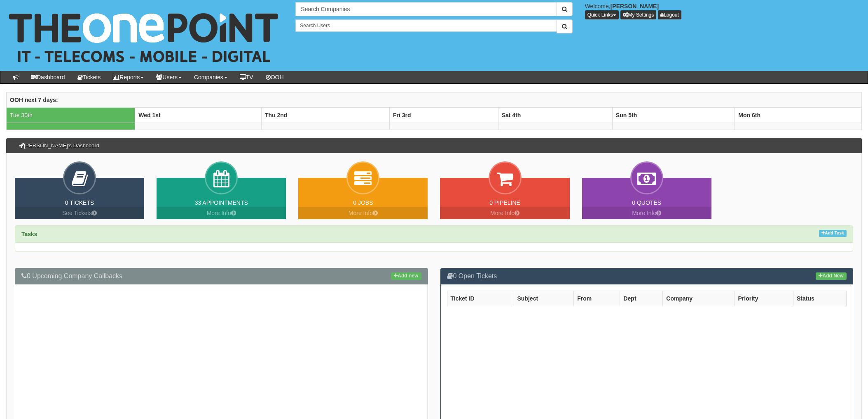 Image resolution: width=868 pixels, height=419 pixels. What do you see at coordinates (71, 114) in the screenshot?
I see `td: Tue 30th` at bounding box center [71, 114].